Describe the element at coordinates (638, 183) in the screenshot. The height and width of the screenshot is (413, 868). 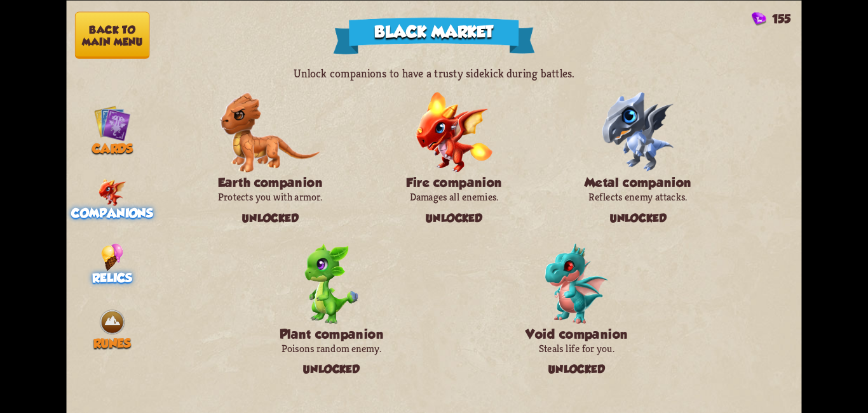
I see `h3: Metal companion` at that location.